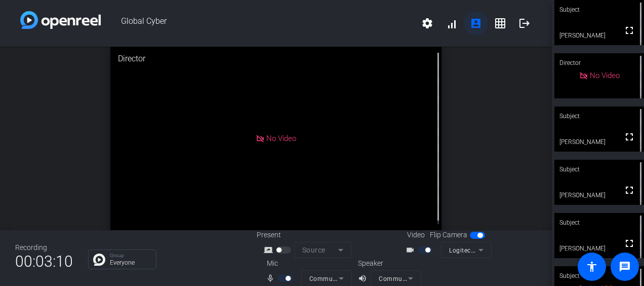 The width and height of the screenshot is (644, 286). What do you see at coordinates (272, 278) in the screenshot?
I see `mat-icon: mic_none` at bounding box center [272, 278].